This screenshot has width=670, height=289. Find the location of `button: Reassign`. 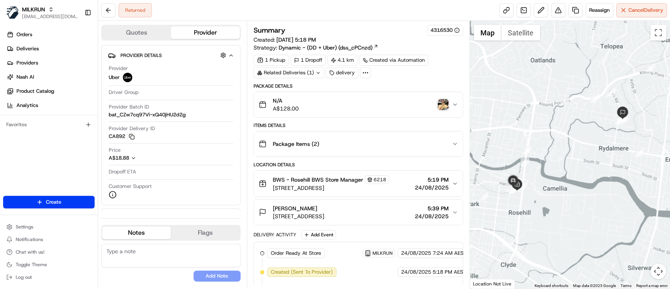

button: Reassign is located at coordinates (600, 10).